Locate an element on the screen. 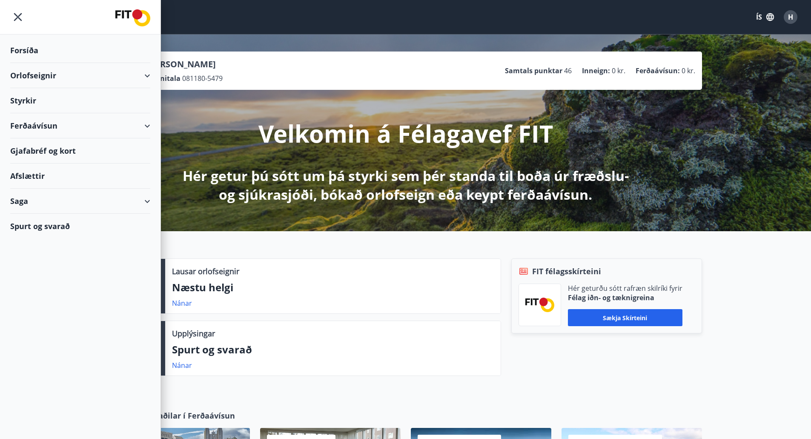 The width and height of the screenshot is (811, 439). p: Samtals punktar is located at coordinates (533, 71).